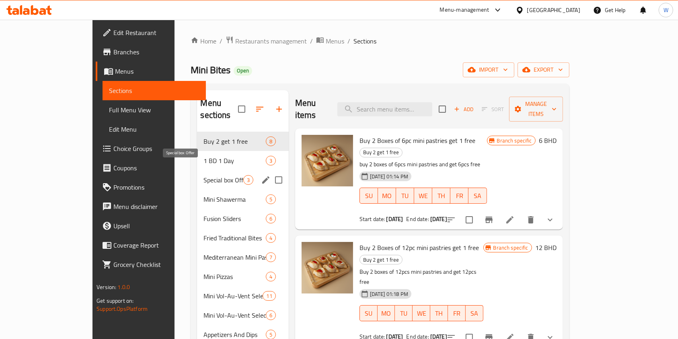 Image resolution: width=678 pixels, height=339 pixels. What do you see at coordinates (423, 196) in the screenshot?
I see `span: WE` at bounding box center [423, 196].